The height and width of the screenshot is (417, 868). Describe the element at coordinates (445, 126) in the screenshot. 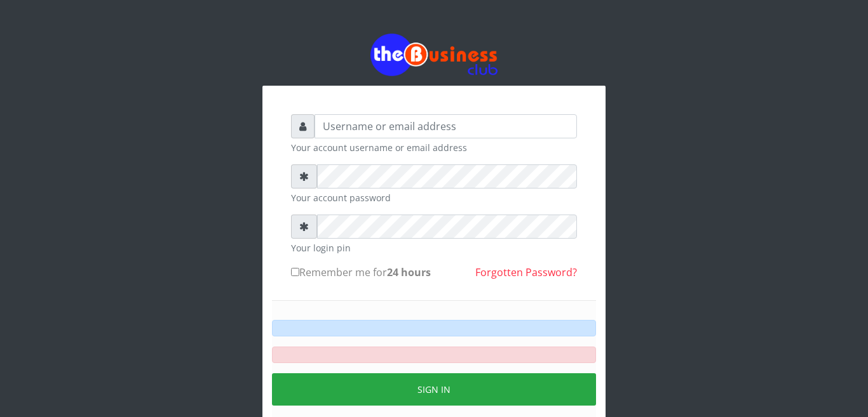

I see `input: Username or email address` at that location.